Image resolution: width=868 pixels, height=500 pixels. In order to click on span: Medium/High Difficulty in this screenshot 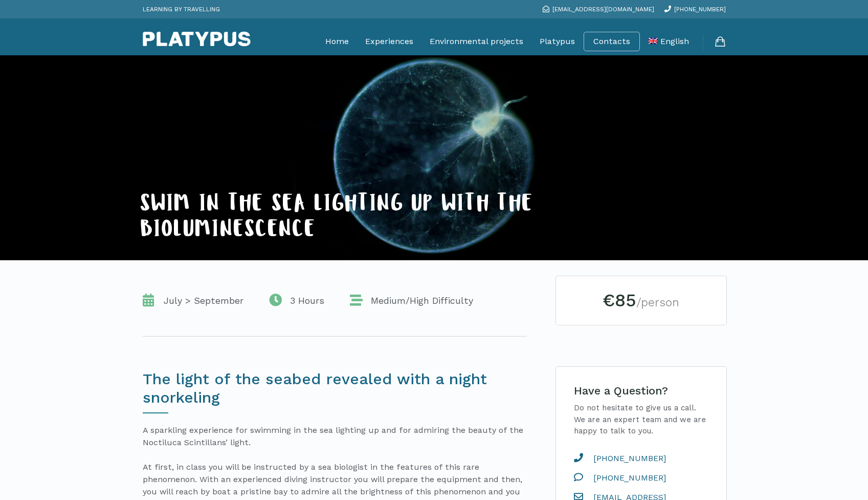, I will do `click(419, 300)`.